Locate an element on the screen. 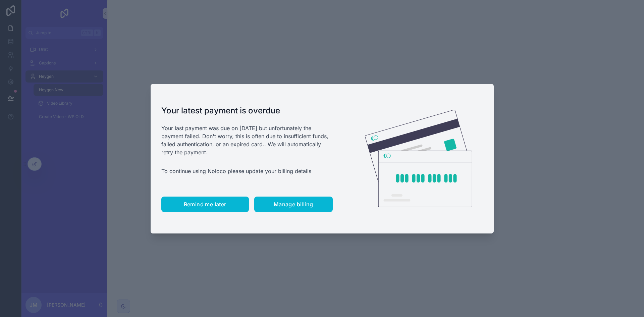  button: Manage billing is located at coordinates (294, 204).